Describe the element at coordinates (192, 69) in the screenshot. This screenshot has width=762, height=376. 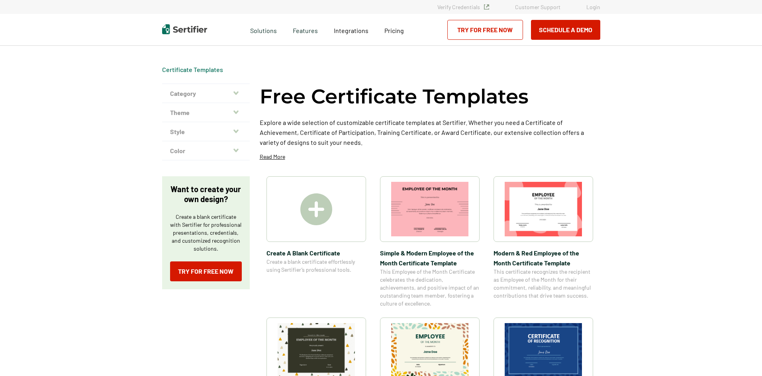
I see `a: Certificate Templates` at that location.